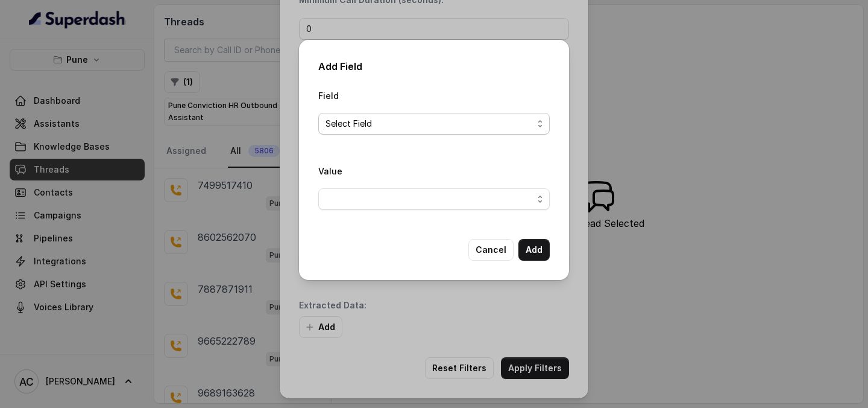 The height and width of the screenshot is (408, 868). I want to click on button: Cancel, so click(491, 250).